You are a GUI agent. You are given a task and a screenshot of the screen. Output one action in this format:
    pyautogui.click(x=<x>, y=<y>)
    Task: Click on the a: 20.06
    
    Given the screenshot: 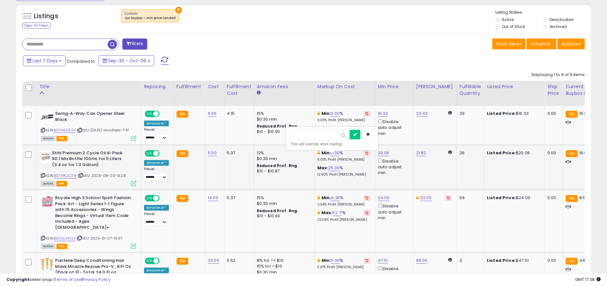 What is the action you would take?
    pyautogui.click(x=384, y=153)
    